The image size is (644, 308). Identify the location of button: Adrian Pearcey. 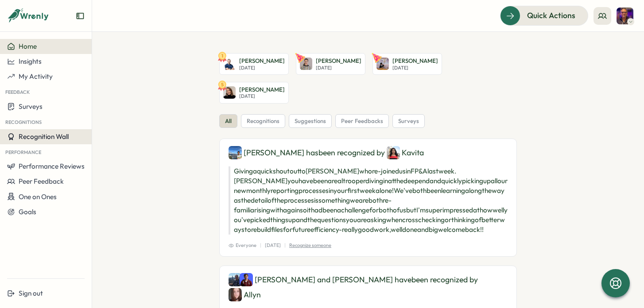
(625, 16).